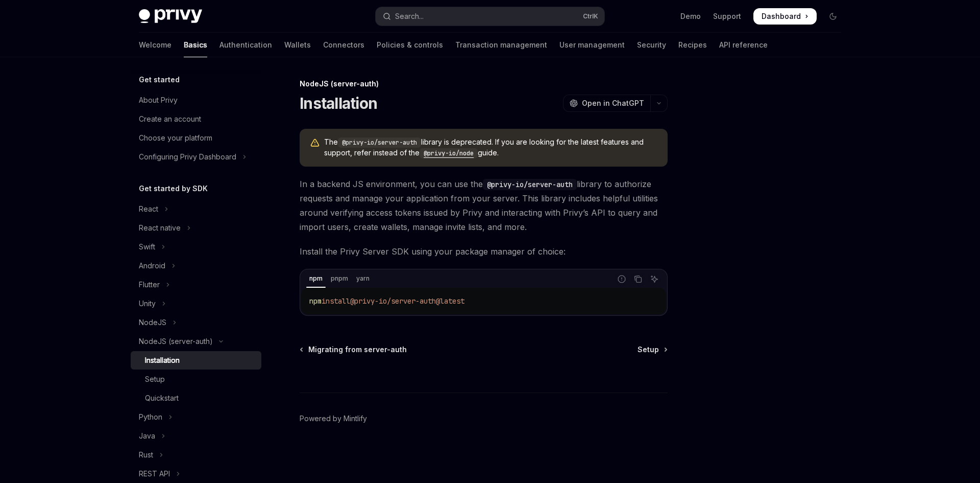  Describe the element at coordinates (196, 436) in the screenshot. I see `button: Toggle Java section` at that location.